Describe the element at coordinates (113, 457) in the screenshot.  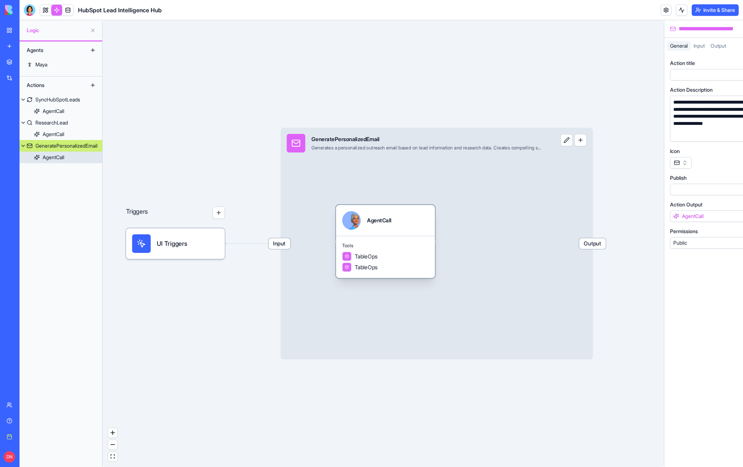
I see `button: fit view` at that location.